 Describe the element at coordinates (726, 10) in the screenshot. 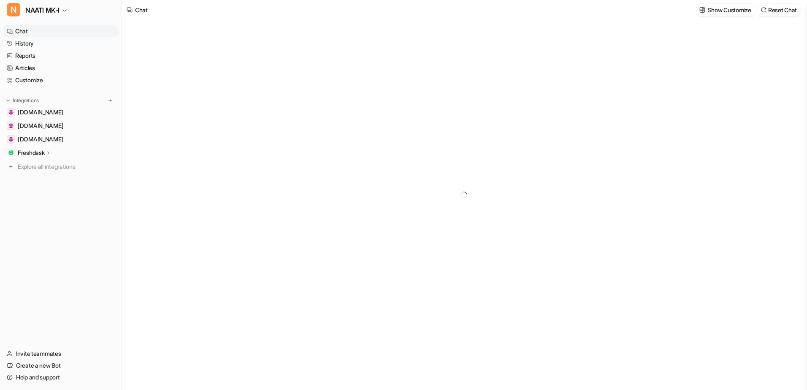

I see `button: Show Customize` at that location.